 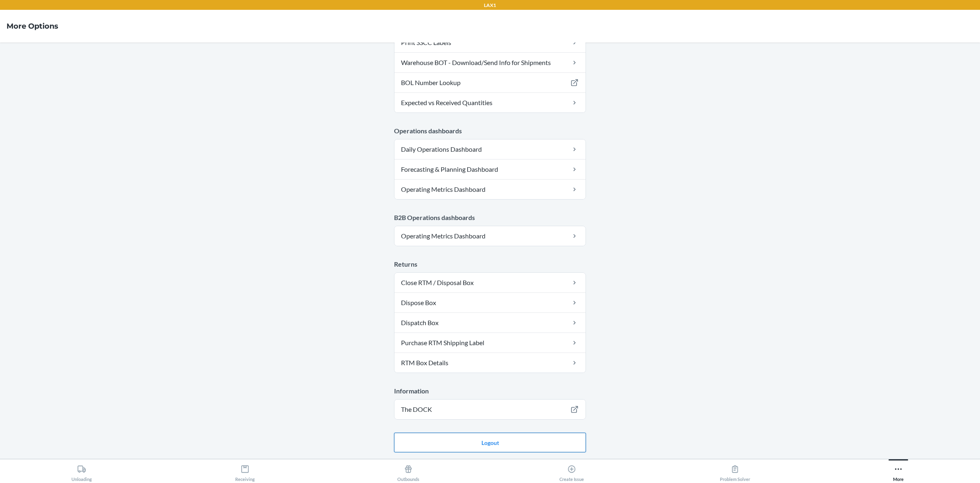 I want to click on button: More, so click(x=898, y=470).